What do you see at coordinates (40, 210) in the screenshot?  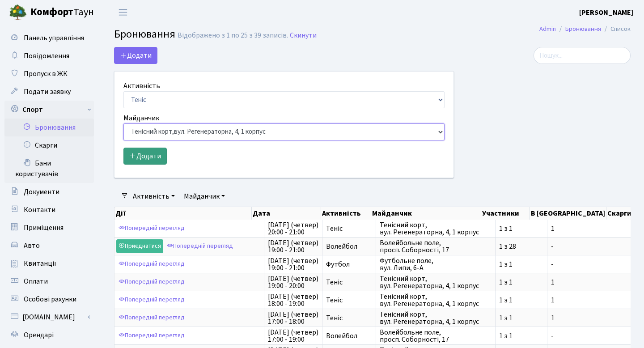 I see `span: Контакти` at bounding box center [40, 210].